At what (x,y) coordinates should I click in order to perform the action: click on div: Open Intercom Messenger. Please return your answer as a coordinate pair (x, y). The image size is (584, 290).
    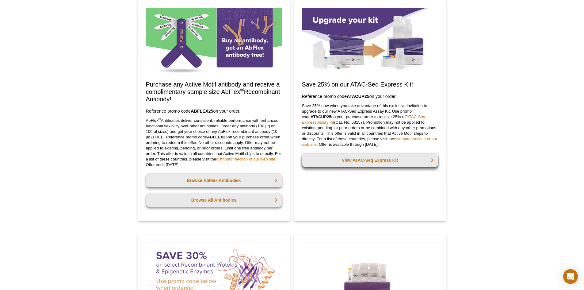
    Looking at the image, I should click on (571, 276).